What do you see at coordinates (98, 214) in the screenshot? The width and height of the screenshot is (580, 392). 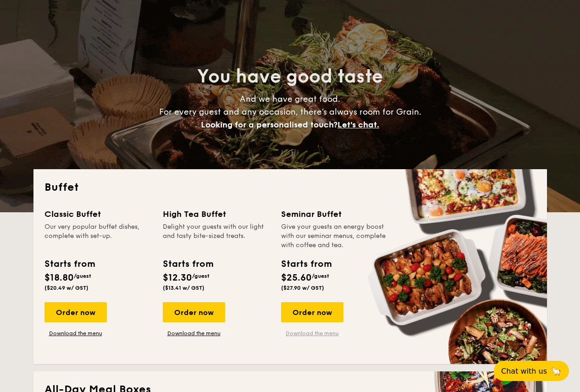 I see `div: Classic Buffet` at bounding box center [98, 214].